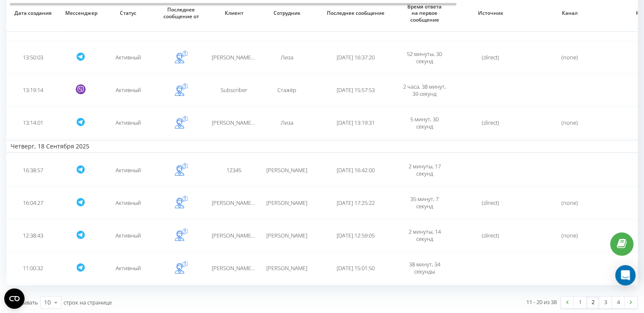  Describe the element at coordinates (32, 235) in the screenshot. I see `td: 12:38:43` at that location.